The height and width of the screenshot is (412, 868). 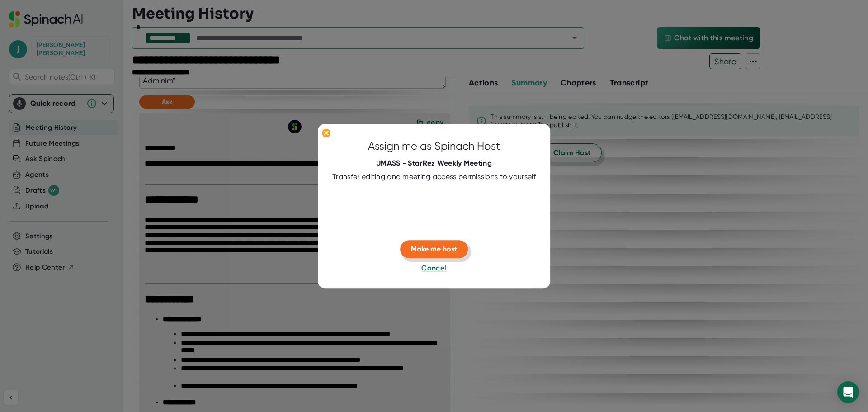 I want to click on div: Open Intercom Messenger, so click(x=848, y=392).